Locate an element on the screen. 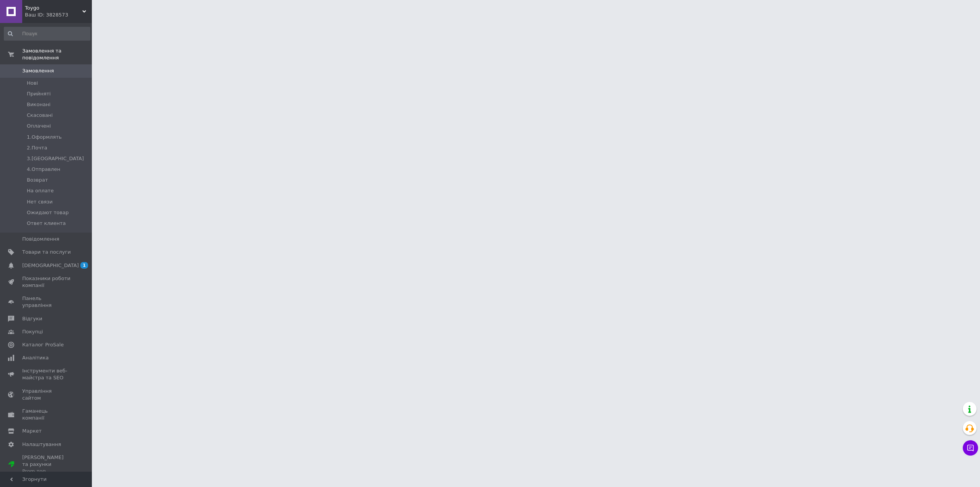  span: Toygo is located at coordinates (53, 8).